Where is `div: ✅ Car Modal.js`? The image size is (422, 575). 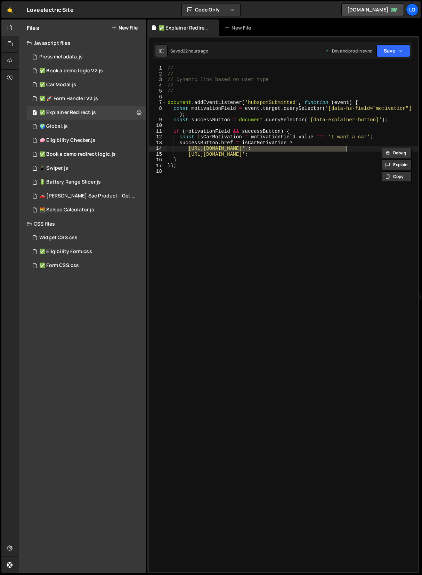 div: ✅ Car Modal.js is located at coordinates (58, 85).